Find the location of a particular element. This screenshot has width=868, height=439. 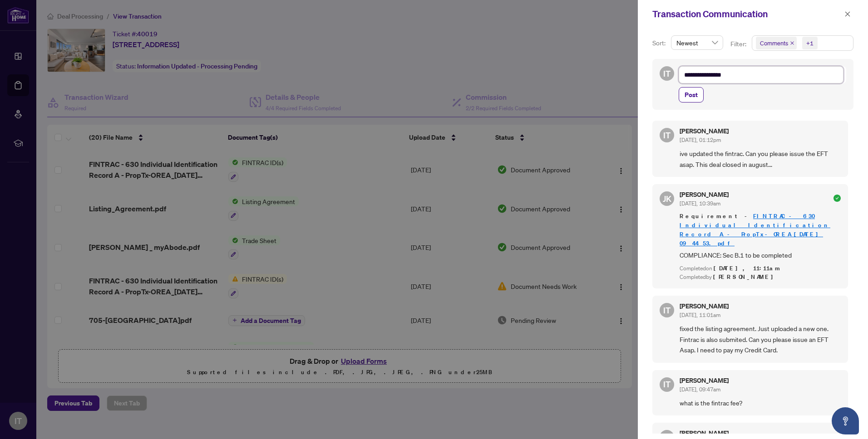

button: Open asap is located at coordinates (845, 422).